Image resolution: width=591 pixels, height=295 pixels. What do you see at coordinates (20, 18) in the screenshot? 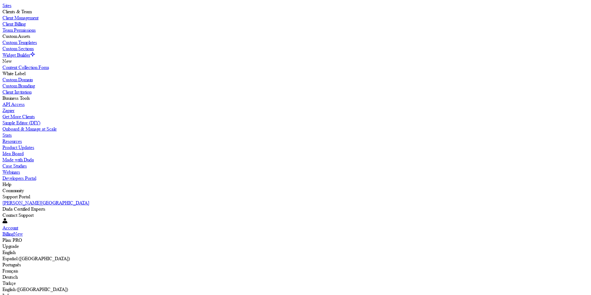
I see `label: Client Management` at bounding box center [20, 18].